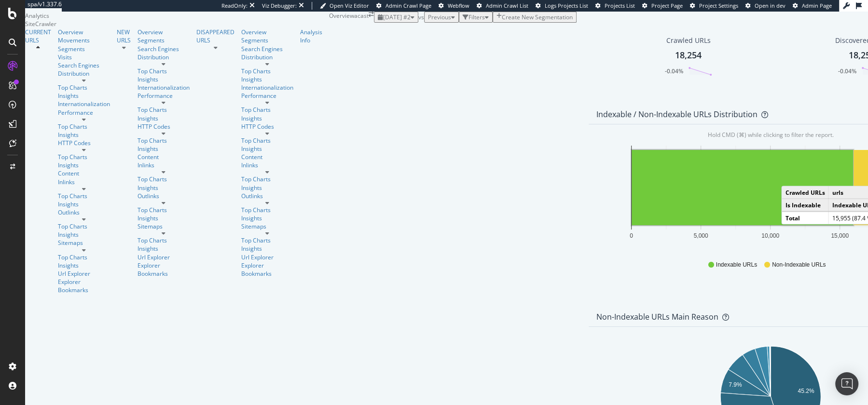 The image size is (868, 405). What do you see at coordinates (534, 17) in the screenshot?
I see `button: Create New Segmentation` at bounding box center [534, 17].